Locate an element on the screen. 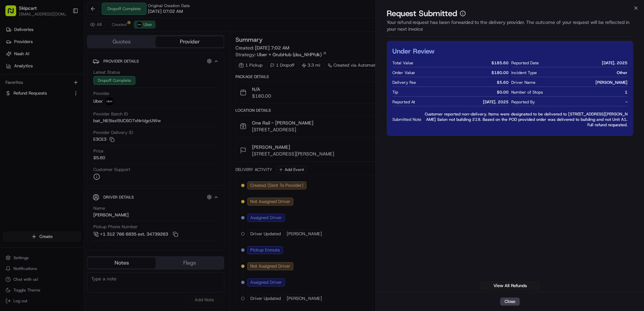 The height and width of the screenshot is (311, 644). span: Reported At is located at coordinates (403, 102).